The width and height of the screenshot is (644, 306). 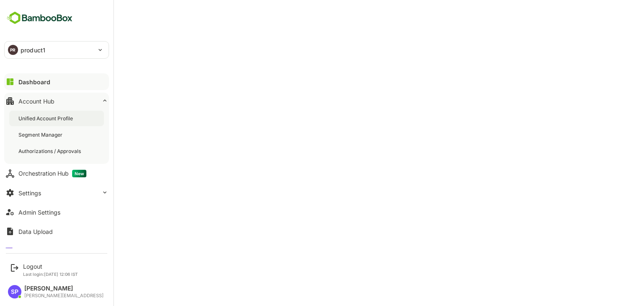 I want to click on div: Settings, so click(x=29, y=193).